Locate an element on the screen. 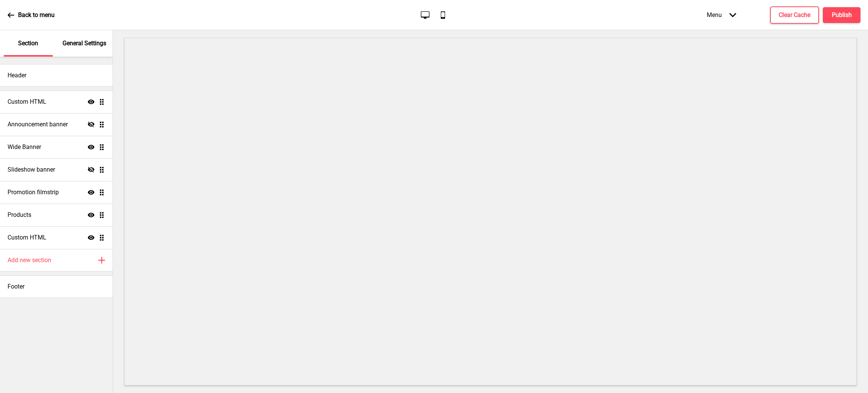 The width and height of the screenshot is (868, 393). h4: Announcement banner is located at coordinates (37, 124).